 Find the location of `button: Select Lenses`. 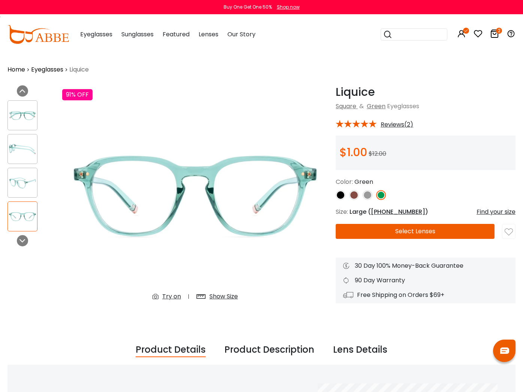

button: Select Lenses is located at coordinates (415, 231).